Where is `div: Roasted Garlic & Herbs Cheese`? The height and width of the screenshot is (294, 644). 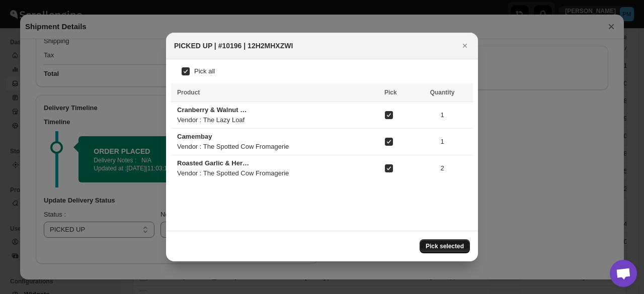
div: Roasted Garlic & Herbs Cheese is located at coordinates (214, 163).